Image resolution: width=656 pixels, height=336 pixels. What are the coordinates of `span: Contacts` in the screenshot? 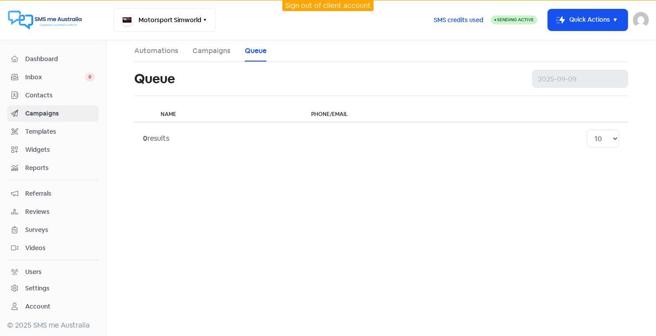 It's located at (60, 95).